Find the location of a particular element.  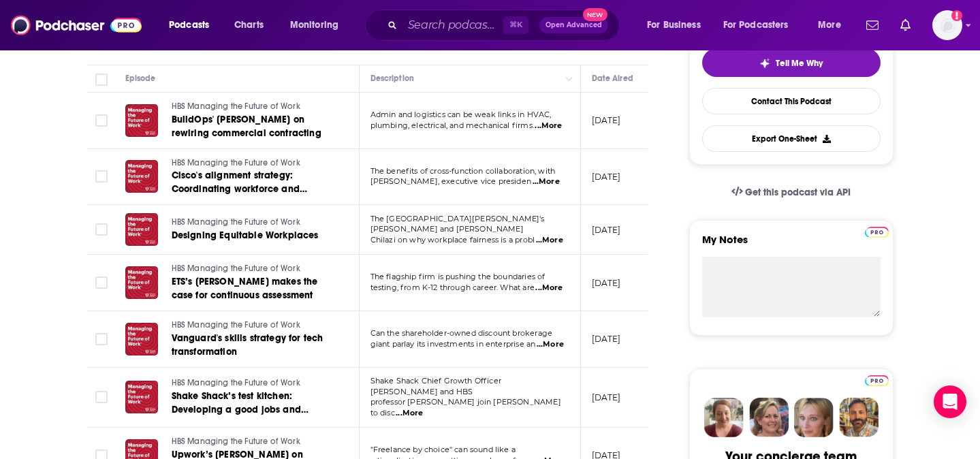

img: Barbara Profile is located at coordinates (769, 418).